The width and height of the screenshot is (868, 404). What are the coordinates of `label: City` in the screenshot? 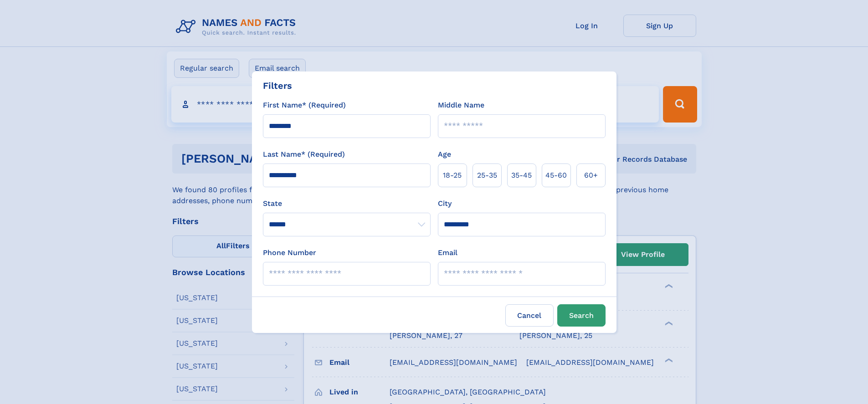 It's located at (445, 204).